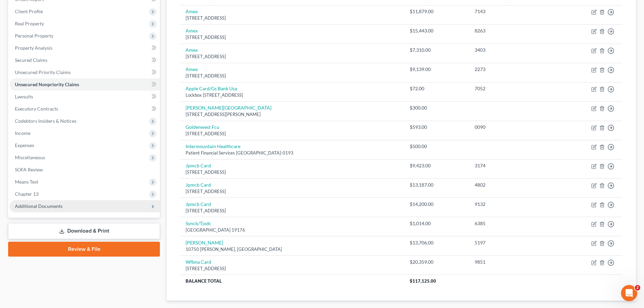 Image resolution: width=644 pixels, height=308 pixels. I want to click on div: 5197, so click(511, 243).